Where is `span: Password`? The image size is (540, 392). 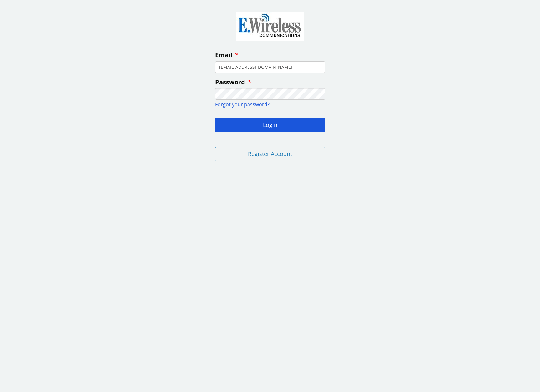 span: Password is located at coordinates (230, 82).